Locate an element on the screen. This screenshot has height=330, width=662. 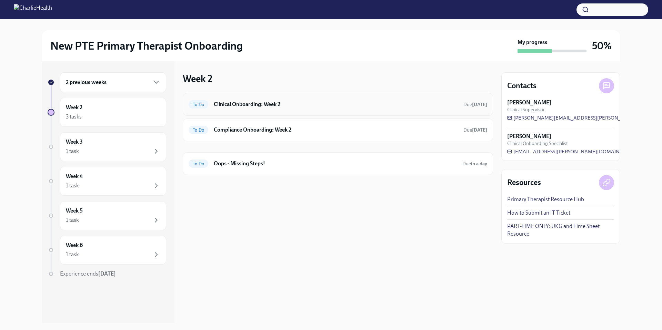
h6: Week 3 is located at coordinates (74, 142).